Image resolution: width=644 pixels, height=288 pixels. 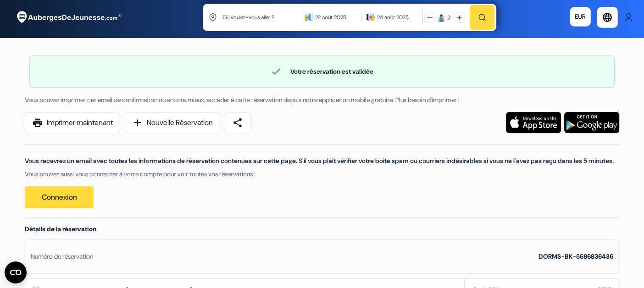 What do you see at coordinates (576, 256) in the screenshot?
I see `strong: DORMS-BK-5686836436` at bounding box center [576, 256].